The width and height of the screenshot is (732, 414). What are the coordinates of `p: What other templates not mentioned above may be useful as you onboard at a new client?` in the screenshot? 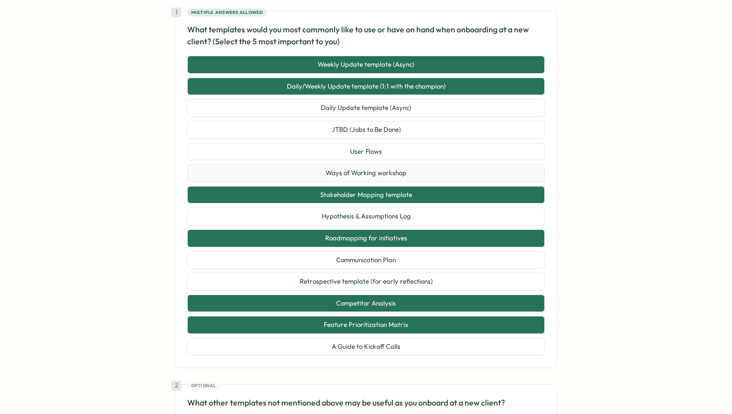 It's located at (366, 403).